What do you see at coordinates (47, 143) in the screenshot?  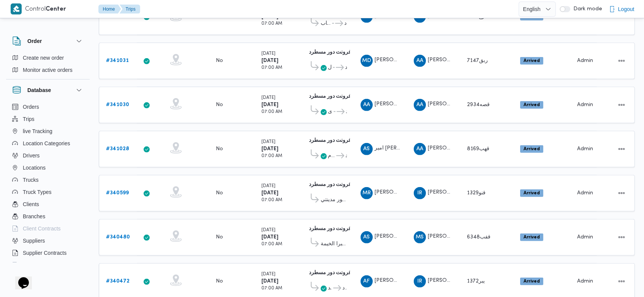 I see `span: Location Categories` at bounding box center [47, 143].